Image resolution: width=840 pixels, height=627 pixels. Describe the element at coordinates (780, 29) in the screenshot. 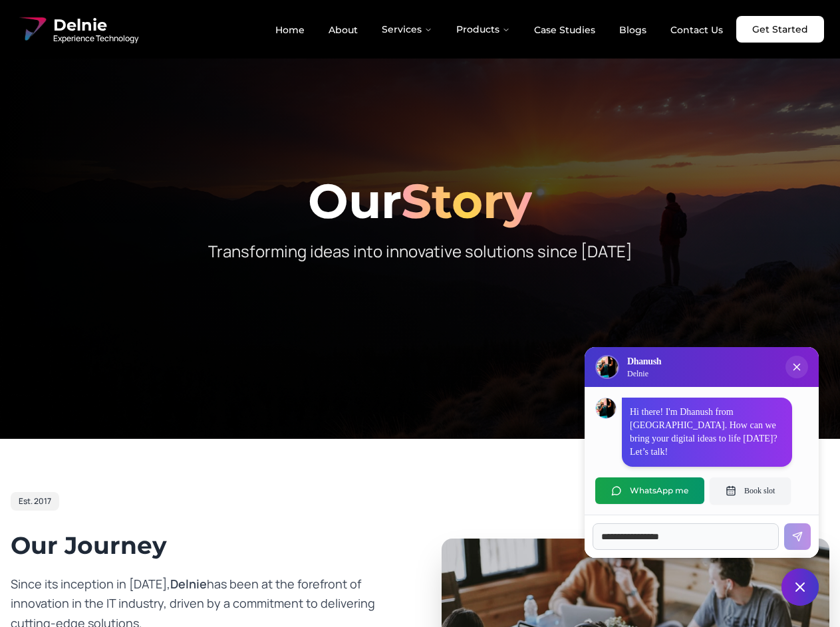

I see `a: Get Started` at that location.